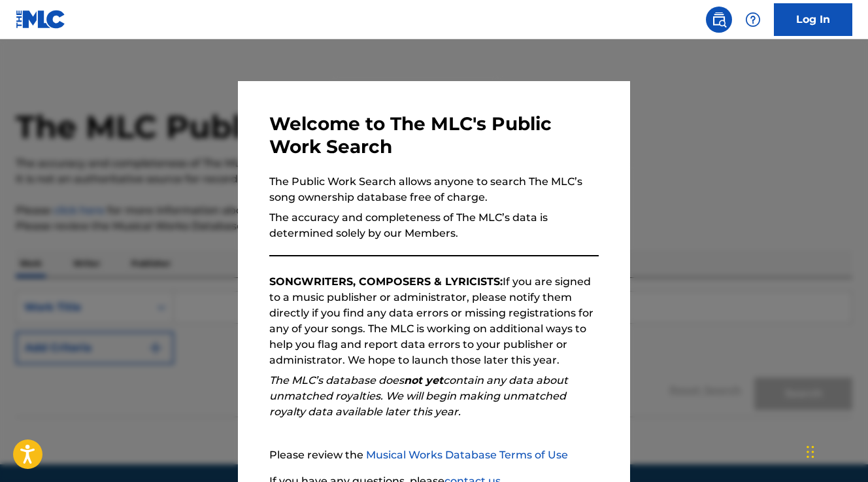  I want to click on p: The Public Work Search allows anyone to search The MLC’s song ownership database free of charge., so click(434, 190).